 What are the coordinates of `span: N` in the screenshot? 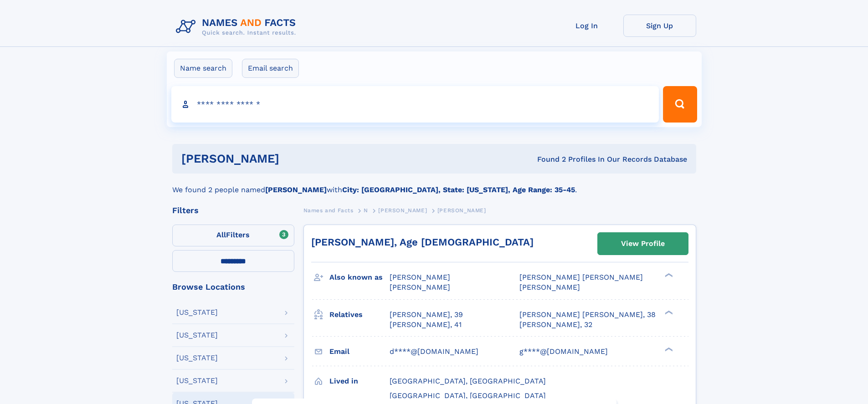 It's located at (366, 211).